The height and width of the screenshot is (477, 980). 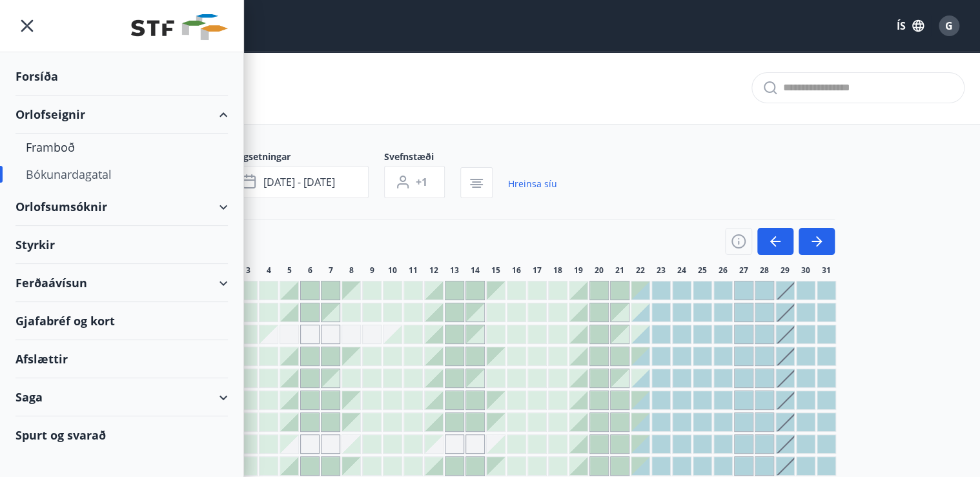 What do you see at coordinates (949, 26) in the screenshot?
I see `button: G` at bounding box center [949, 26].